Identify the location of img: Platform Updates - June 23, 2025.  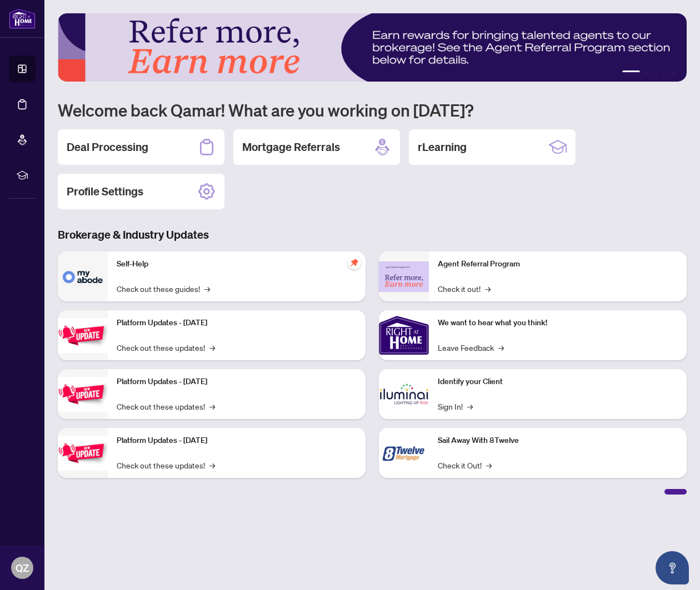
(83, 453).